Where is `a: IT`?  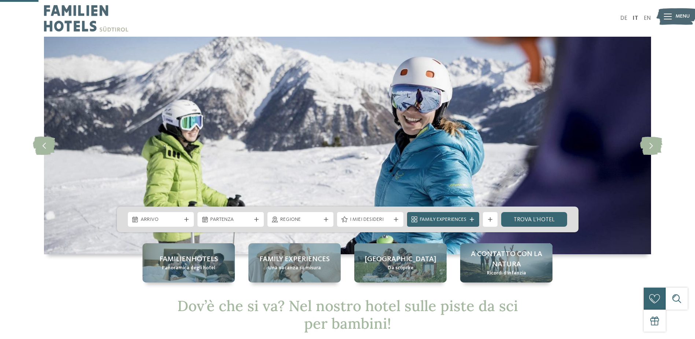
a: IT is located at coordinates (636, 18).